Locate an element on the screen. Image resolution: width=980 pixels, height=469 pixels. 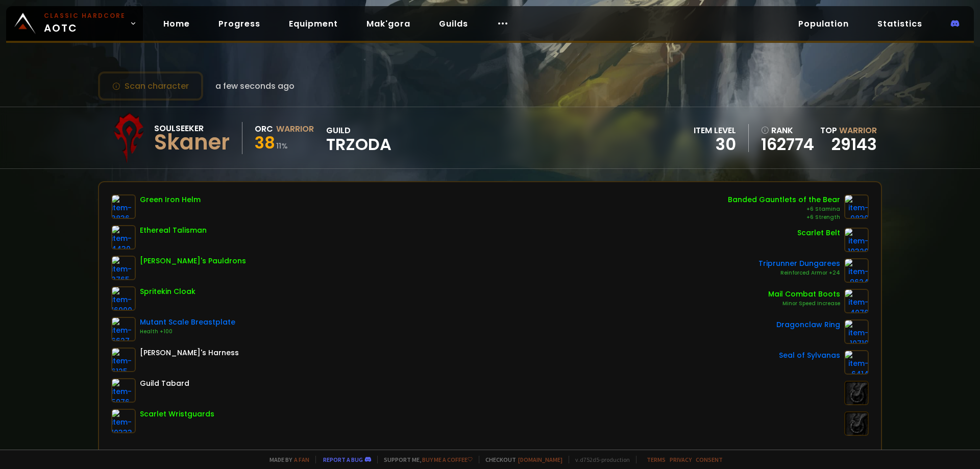
div: Seal of Sylvanas is located at coordinates (810, 356).